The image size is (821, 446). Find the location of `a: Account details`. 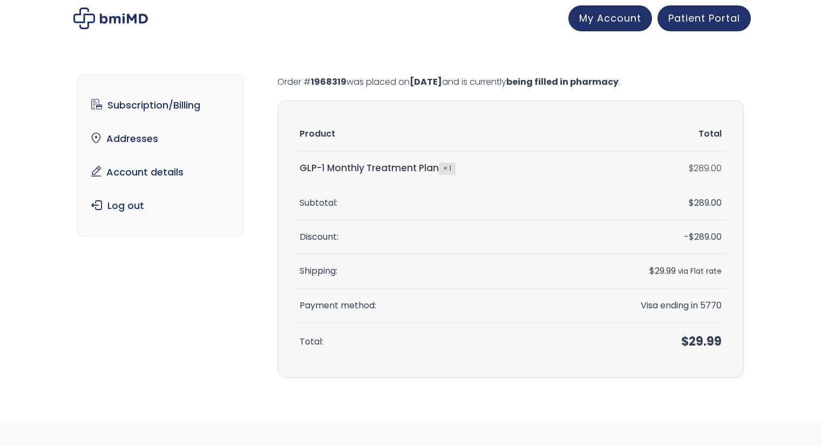

a: Account details is located at coordinates (160, 172).